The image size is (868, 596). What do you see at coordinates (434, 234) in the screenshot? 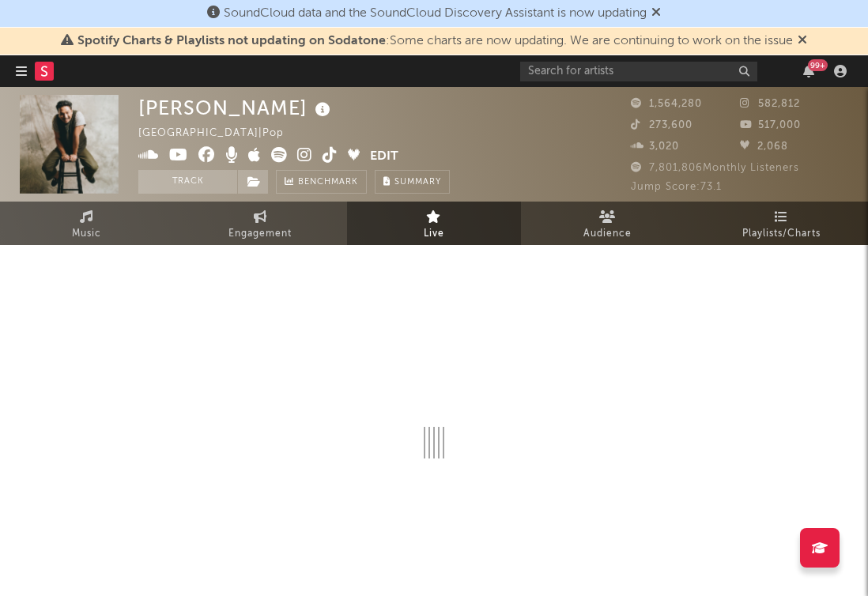
I see `span: Live` at bounding box center [434, 234].